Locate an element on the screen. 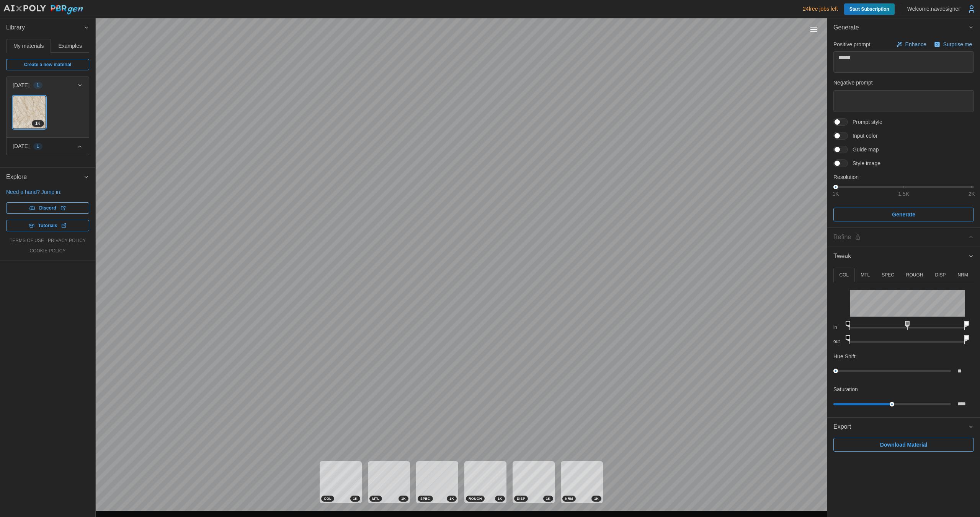  a: yr4nV5KClCYdKcsDL1xT1K is located at coordinates (29, 112).